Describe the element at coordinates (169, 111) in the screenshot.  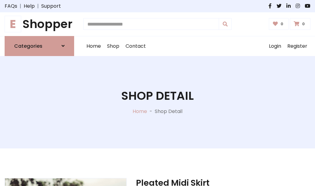
I see `p: Shop Detail` at that location.